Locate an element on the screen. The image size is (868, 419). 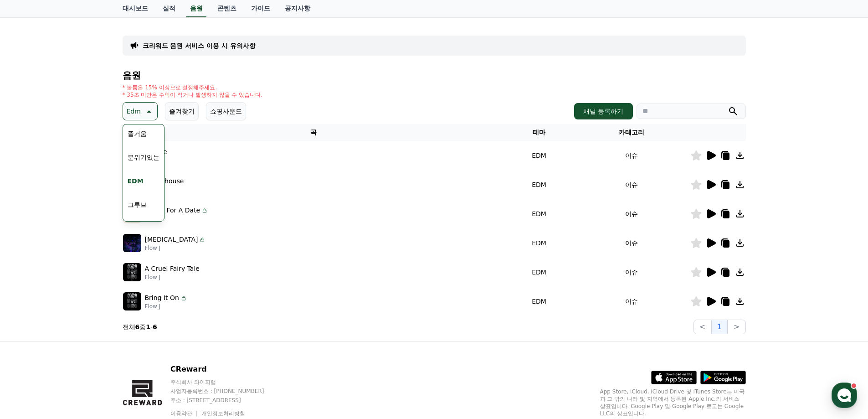
strong: 1 is located at coordinates (148, 327).